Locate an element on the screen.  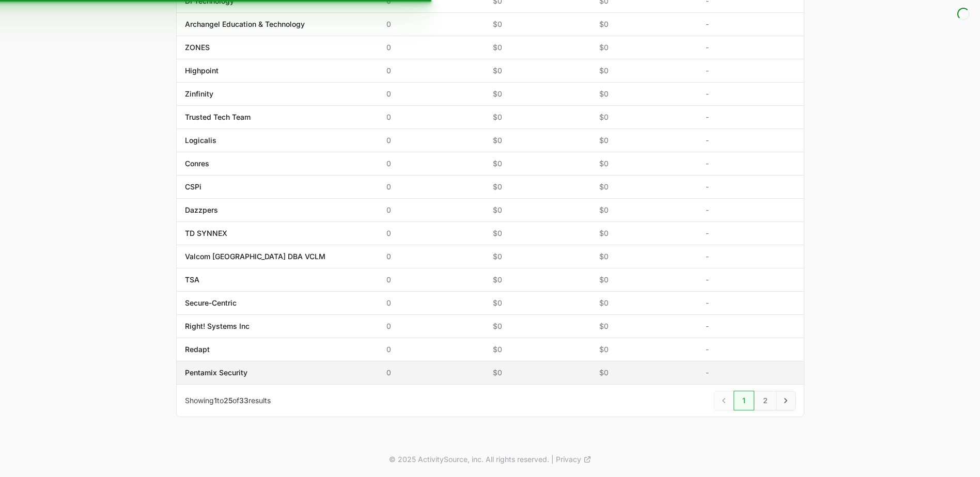
span: ZONES is located at coordinates (197, 48).